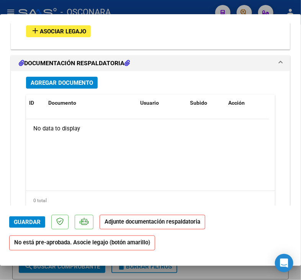 Image resolution: width=301 pixels, height=280 pixels. Describe the element at coordinates (62, 83) in the screenshot. I see `span: Agregar Documento` at that location.